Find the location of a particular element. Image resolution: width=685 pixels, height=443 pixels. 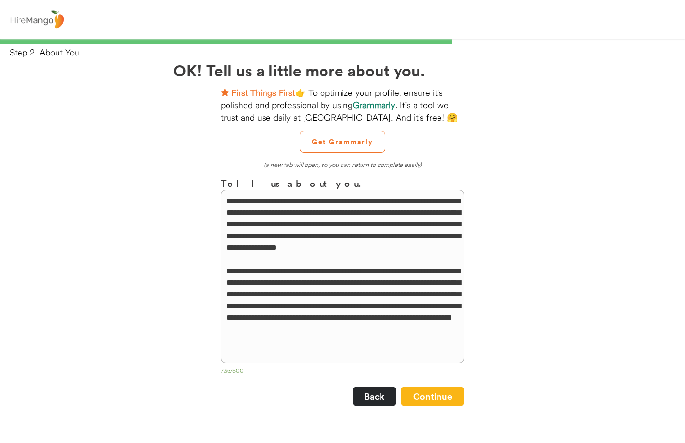

strong: First Things First is located at coordinates (263, 93).